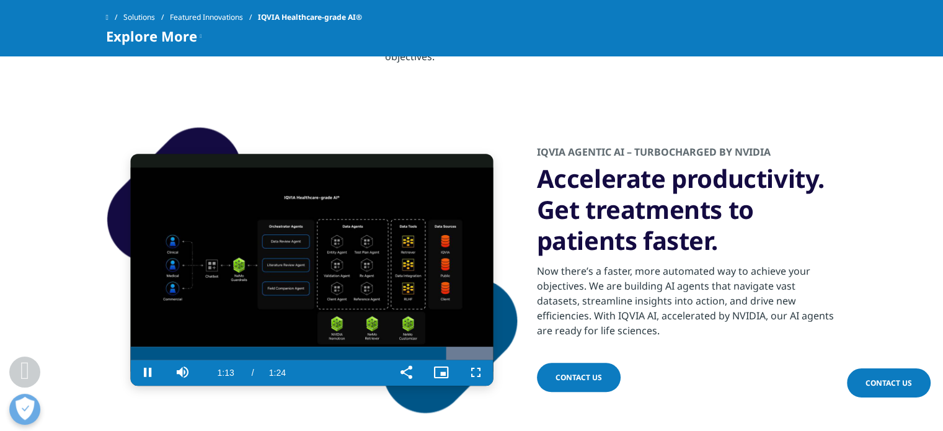 This screenshot has height=431, width=943. I want to click on button: Pause, so click(148, 372).